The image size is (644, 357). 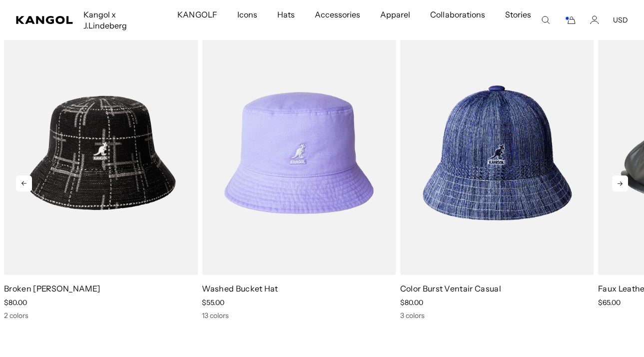 What do you see at coordinates (595, 20) in the screenshot?
I see `a: Account` at bounding box center [595, 20].